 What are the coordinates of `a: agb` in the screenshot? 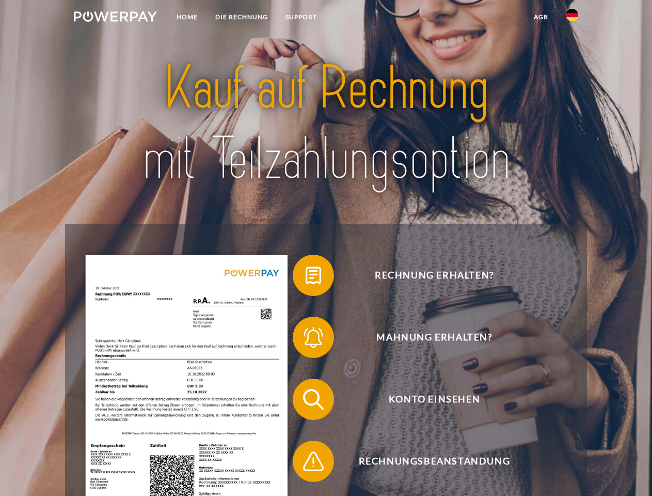 It's located at (541, 17).